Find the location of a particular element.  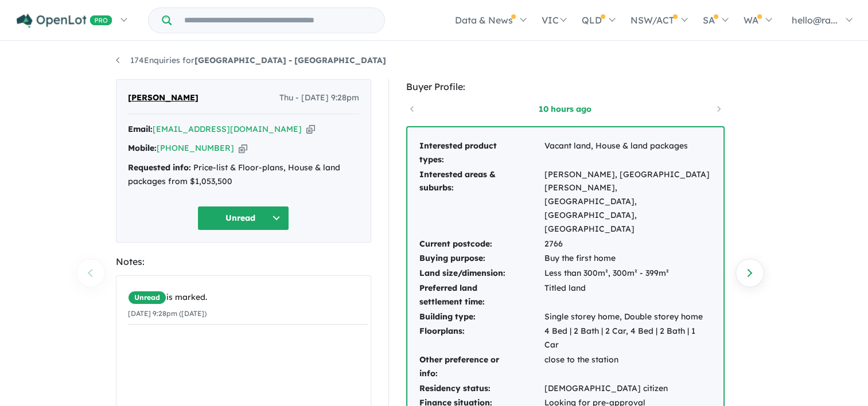

strong: Email: is located at coordinates (140, 129).